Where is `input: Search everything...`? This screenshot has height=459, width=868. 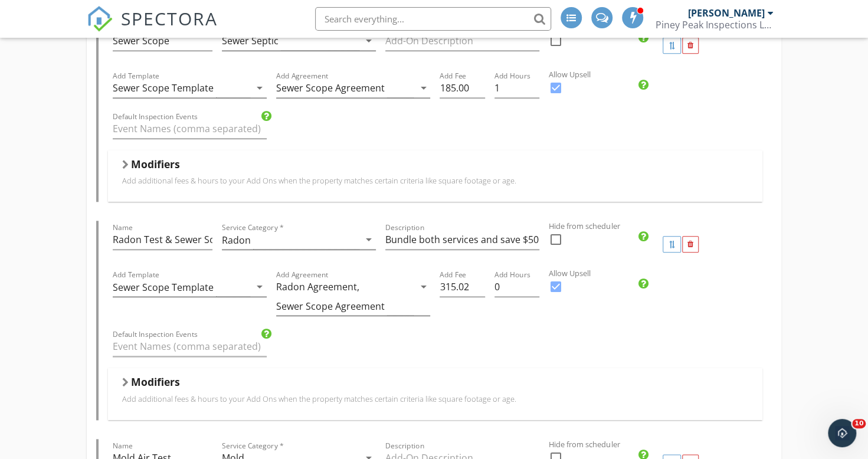
input: Search everything... is located at coordinates (433, 19).